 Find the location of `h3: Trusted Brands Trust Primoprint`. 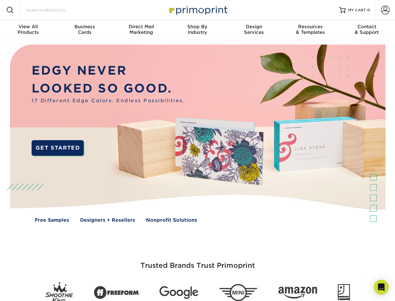

h3: Trusted Brands Trust Primoprint is located at coordinates (198, 261).